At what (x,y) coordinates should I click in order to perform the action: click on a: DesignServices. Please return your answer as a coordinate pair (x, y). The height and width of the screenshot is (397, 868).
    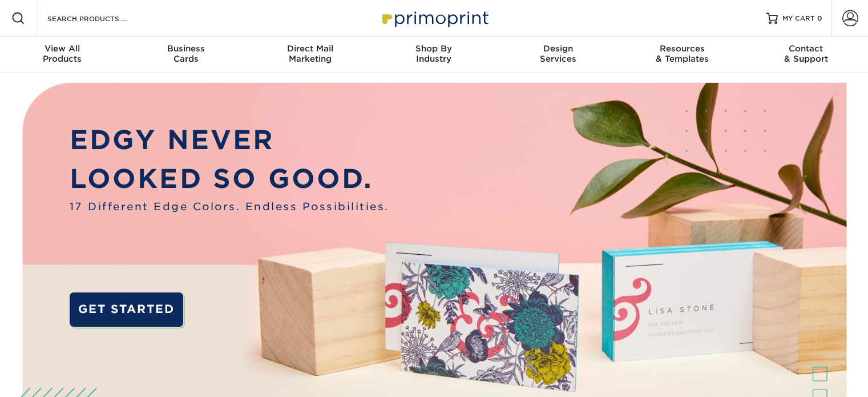
    Looking at the image, I should click on (558, 55).